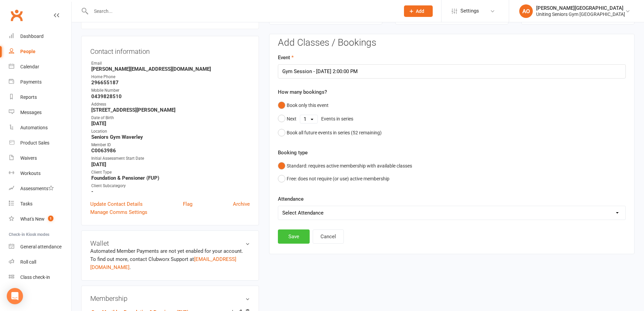  I want to click on div: Roll call, so click(28, 262).